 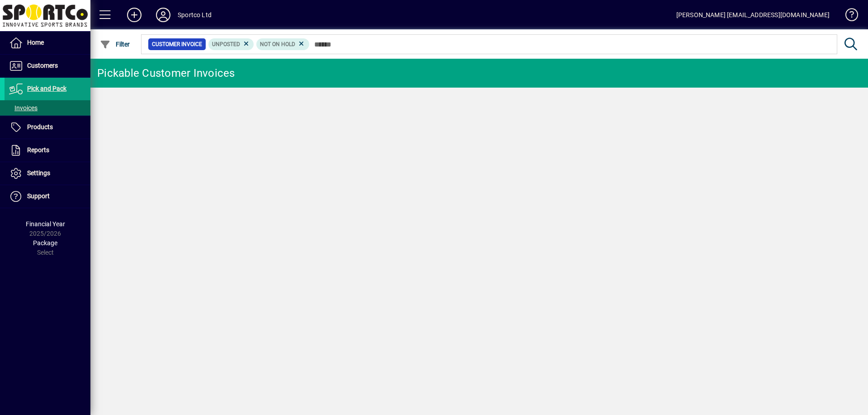 I want to click on button: Add, so click(x=134, y=15).